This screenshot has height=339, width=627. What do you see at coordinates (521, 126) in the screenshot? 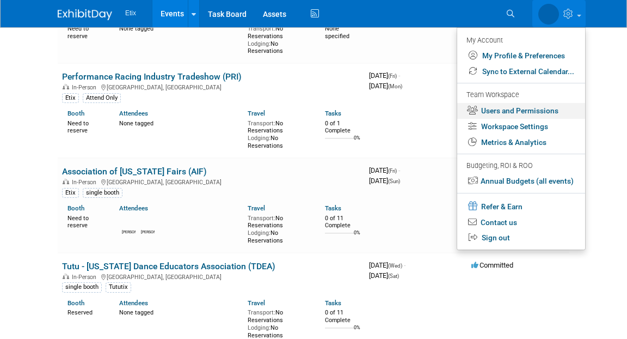
I see `a: Workspace Settings` at bounding box center [521, 126].